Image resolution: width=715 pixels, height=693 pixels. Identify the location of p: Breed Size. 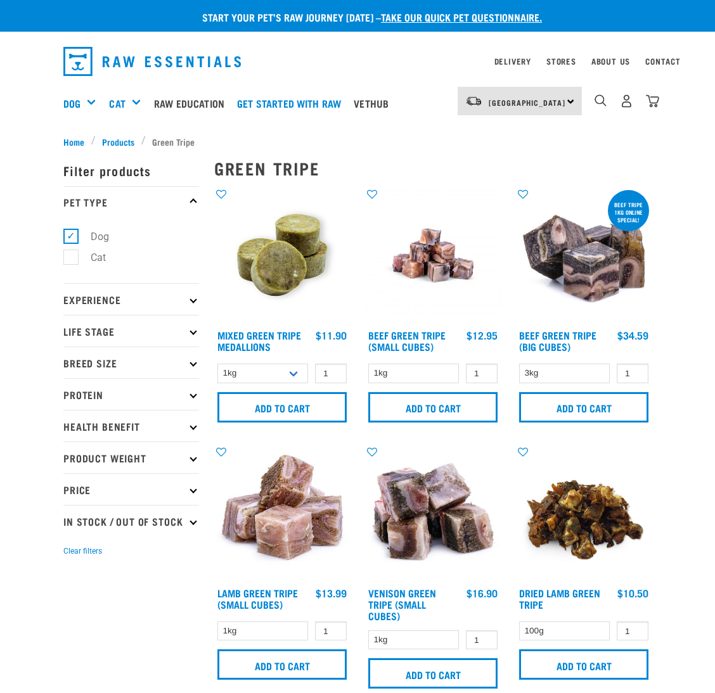
(131, 362).